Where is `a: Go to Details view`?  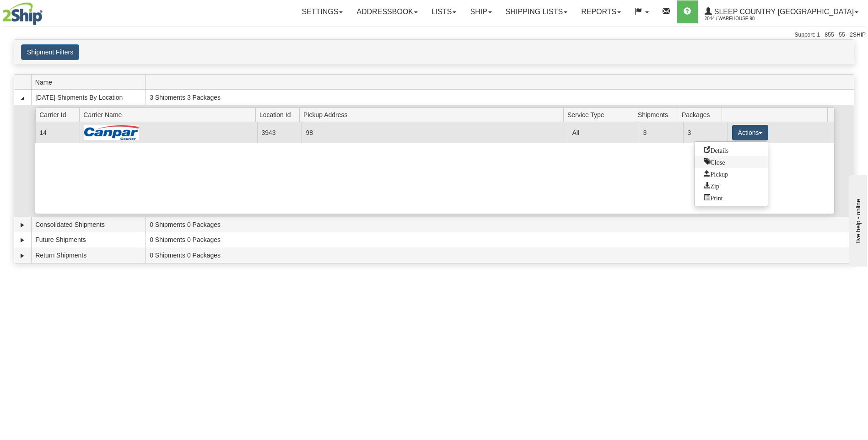 a: Go to Details view is located at coordinates (731, 150).